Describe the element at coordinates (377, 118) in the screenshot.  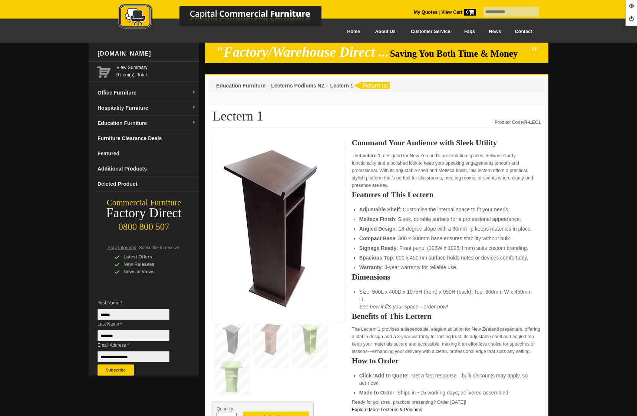
I see `h1: Lectern 1` at that location.